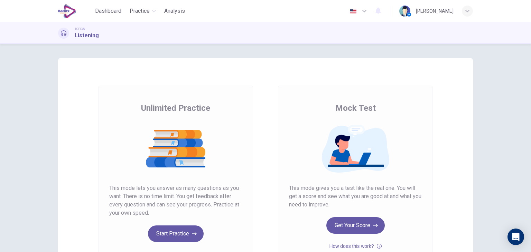  I want to click on img: en, so click(353, 11).